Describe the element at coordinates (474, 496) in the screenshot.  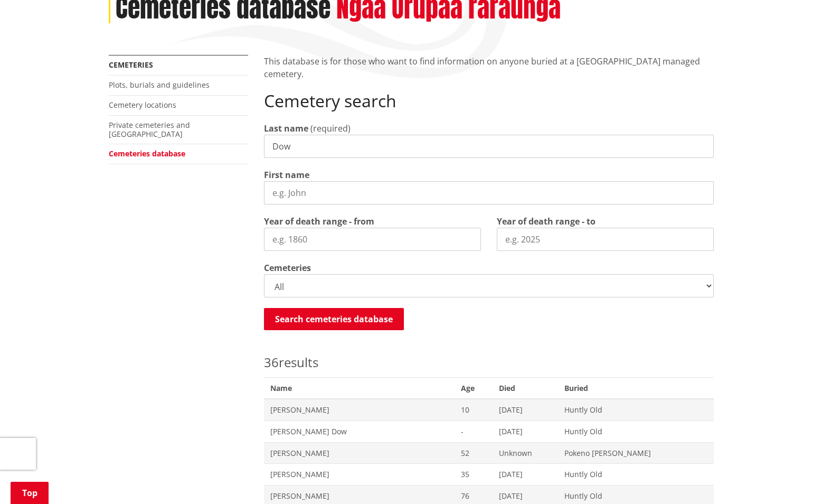
I see `span: 76` at that location.